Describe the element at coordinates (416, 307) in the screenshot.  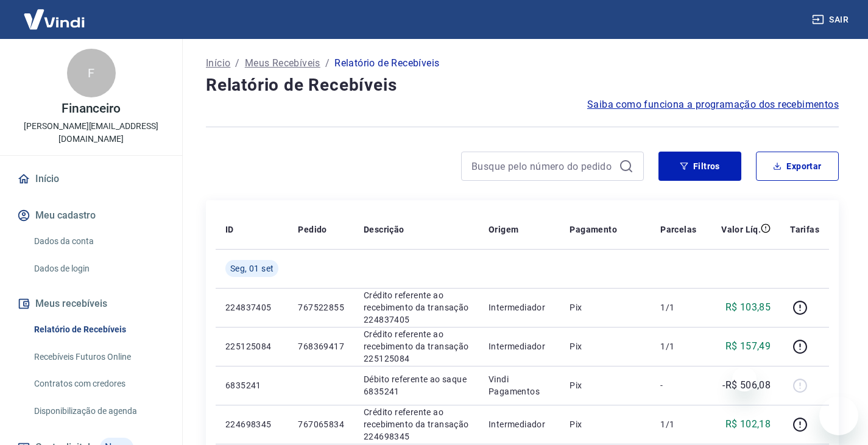
I see `p: Crédito referente ao recebimento da transação 224837405` at that location.